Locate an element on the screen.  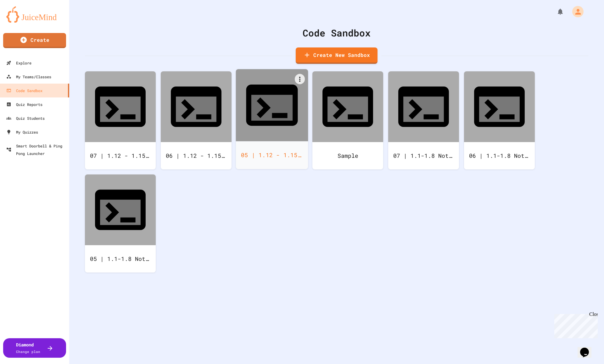
div: 05 | 1.12 - 1.15 Notes is located at coordinates (272, 155).